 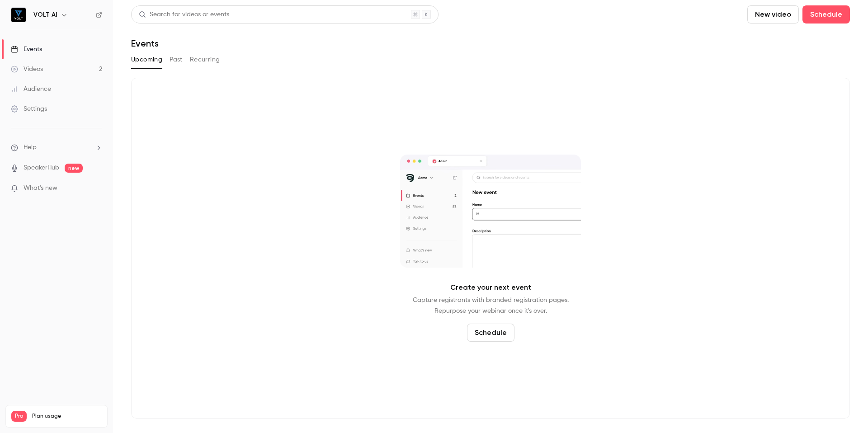 What do you see at coordinates (67, 417) in the screenshot?
I see `span: Plan usage` at bounding box center [67, 417].